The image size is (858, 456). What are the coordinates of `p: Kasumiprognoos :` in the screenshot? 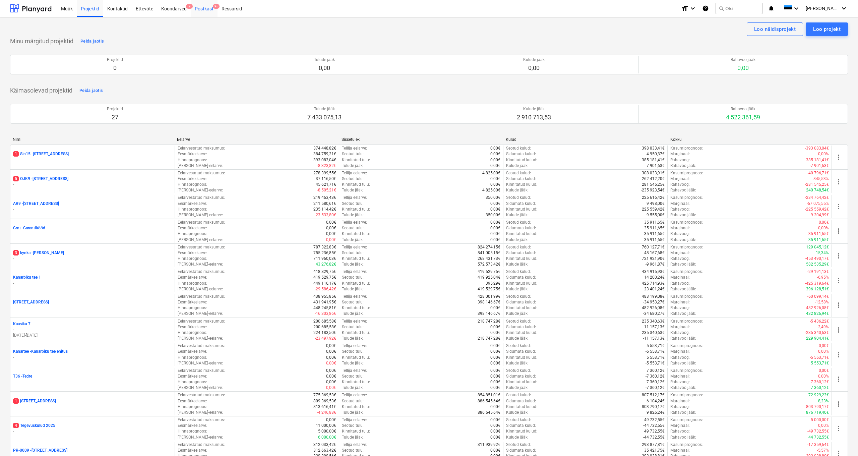 It's located at (686, 173).